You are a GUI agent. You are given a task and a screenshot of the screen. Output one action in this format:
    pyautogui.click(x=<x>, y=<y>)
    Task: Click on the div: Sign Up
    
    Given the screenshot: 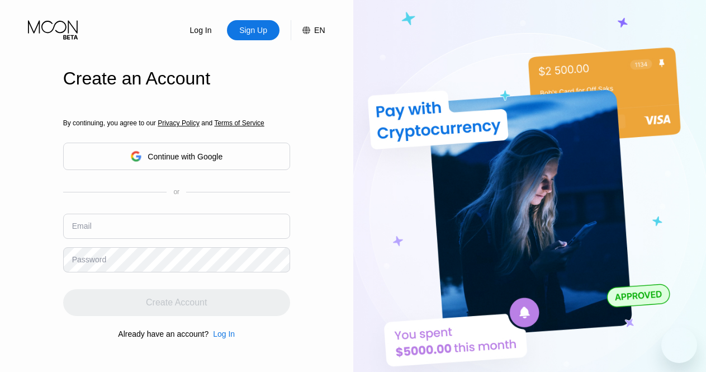 What is the action you would take?
    pyautogui.click(x=253, y=30)
    